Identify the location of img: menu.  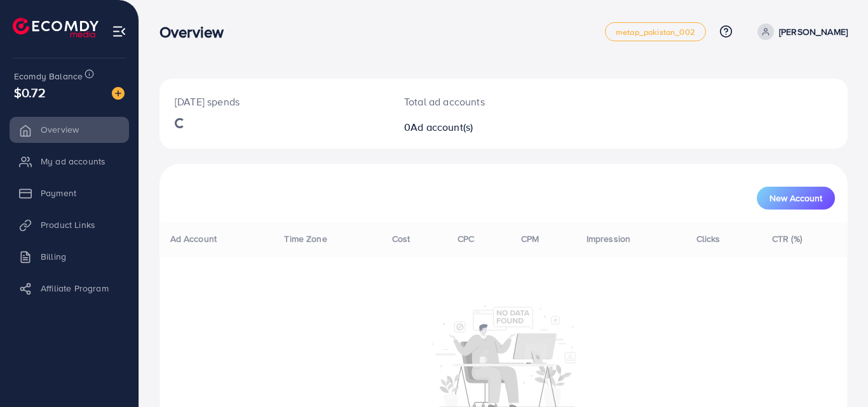
(119, 31).